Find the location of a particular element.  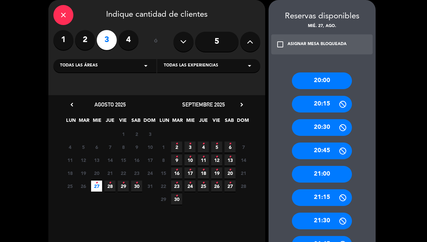

span: SAB is located at coordinates (136, 122).